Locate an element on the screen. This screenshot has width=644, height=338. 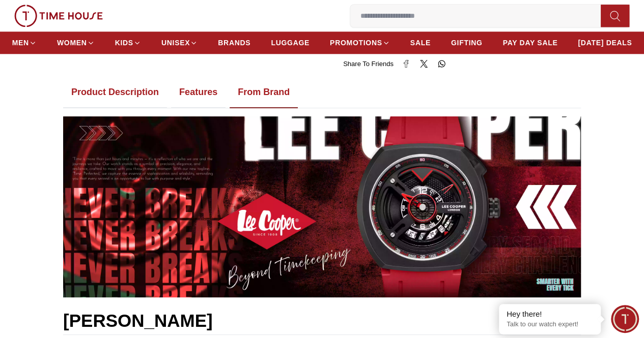
span: KIDS is located at coordinates (124, 43).